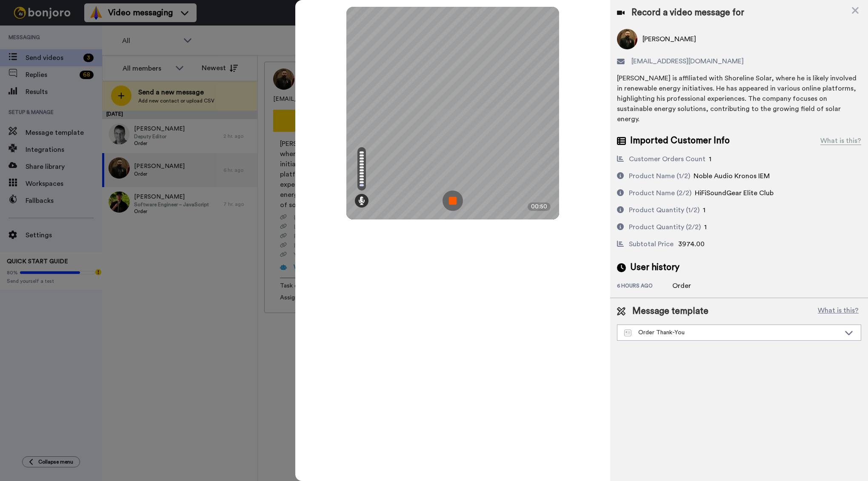  Describe the element at coordinates (692, 244) in the screenshot. I see `span: 3974.00` at that location.